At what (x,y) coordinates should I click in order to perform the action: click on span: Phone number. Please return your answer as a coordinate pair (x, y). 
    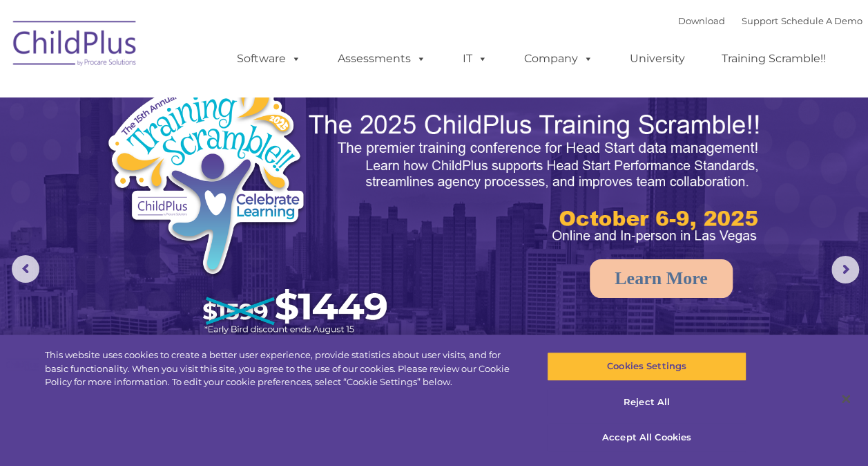
    Looking at the image, I should click on (221, 153).